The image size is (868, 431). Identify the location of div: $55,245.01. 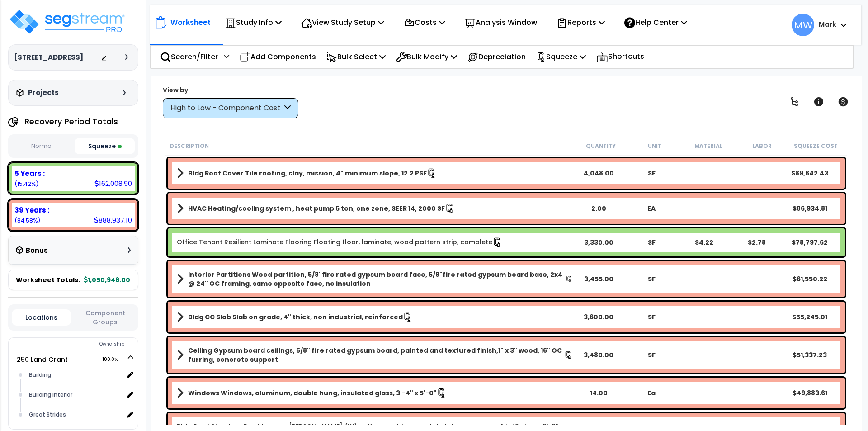
(810, 317).